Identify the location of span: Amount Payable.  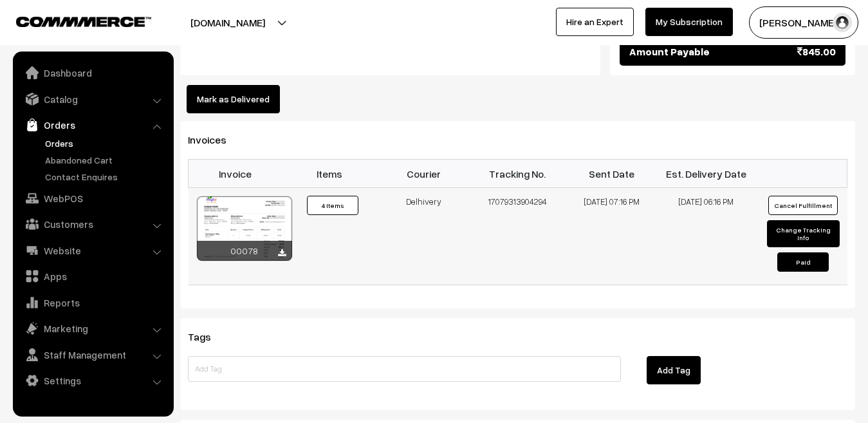
(669, 52).